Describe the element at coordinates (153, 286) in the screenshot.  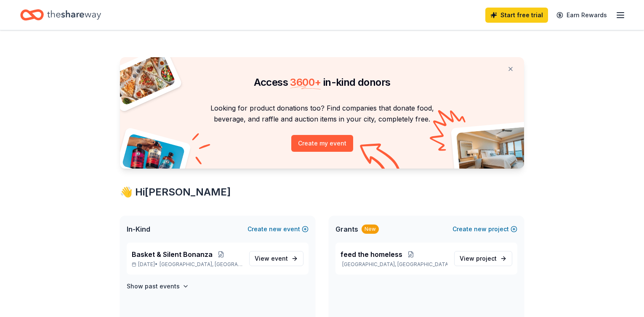
I see `h4: Show past events` at that location.